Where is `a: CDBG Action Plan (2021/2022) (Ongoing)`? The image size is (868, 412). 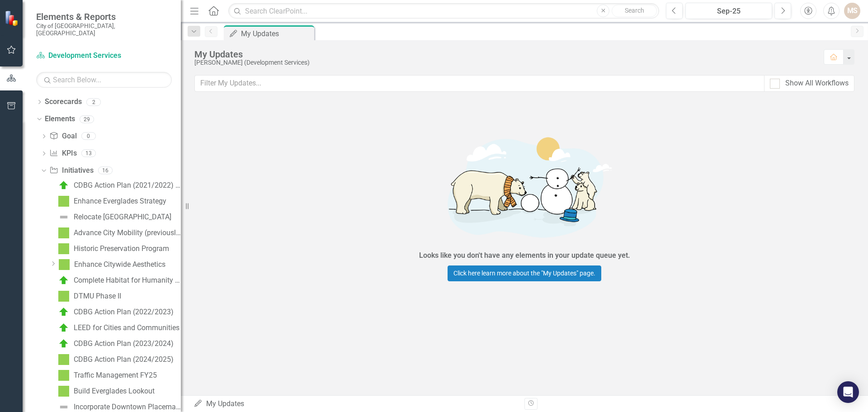
a: CDBG Action Plan (2021/2022) (Ongoing) is located at coordinates (118, 185).